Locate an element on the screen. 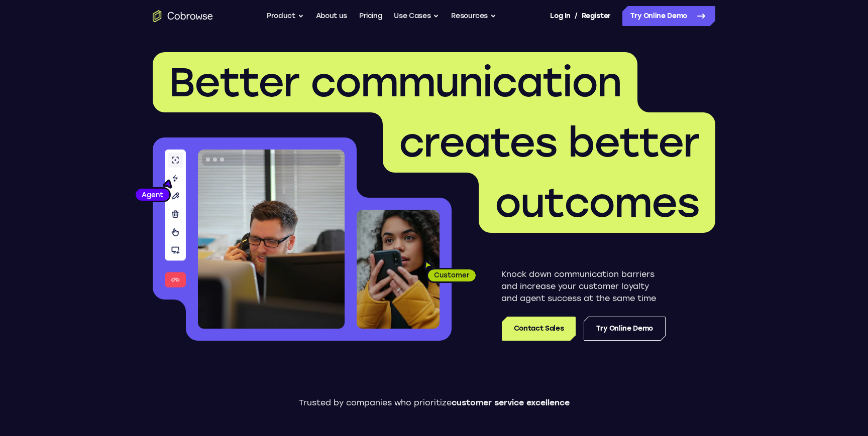 Image resolution: width=868 pixels, height=436 pixels. a: Go to the home page is located at coordinates (183, 17).